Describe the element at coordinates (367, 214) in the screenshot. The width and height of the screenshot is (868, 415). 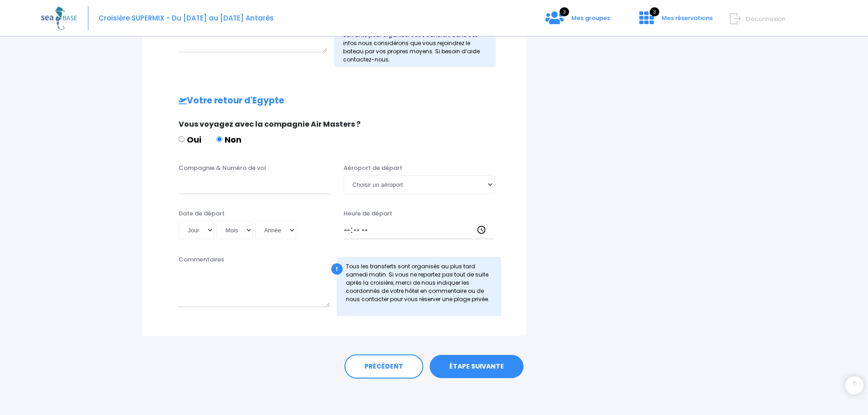
I see `label: Heure de départ` at that location.